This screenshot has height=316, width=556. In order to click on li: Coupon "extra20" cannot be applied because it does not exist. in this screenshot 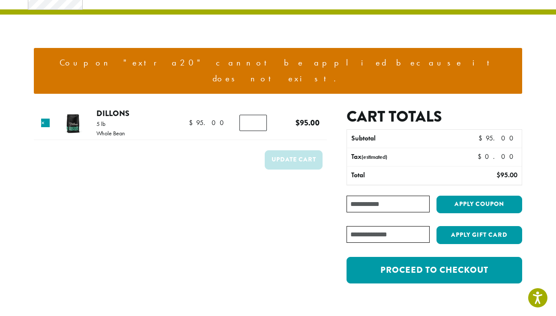, I will do `click(278, 71)`.